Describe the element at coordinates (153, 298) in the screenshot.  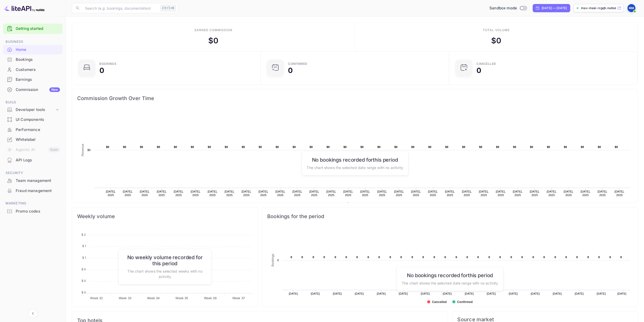
I see `tspan: Week 34` at that location.